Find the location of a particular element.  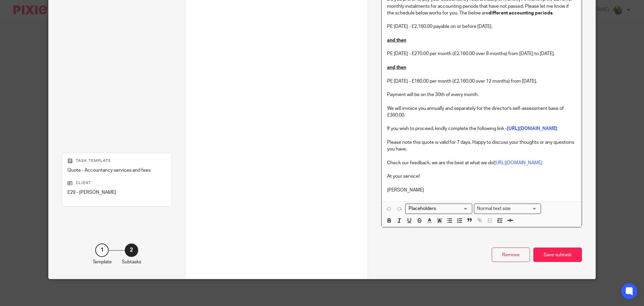

div: Text styles is located at coordinates (507, 209).